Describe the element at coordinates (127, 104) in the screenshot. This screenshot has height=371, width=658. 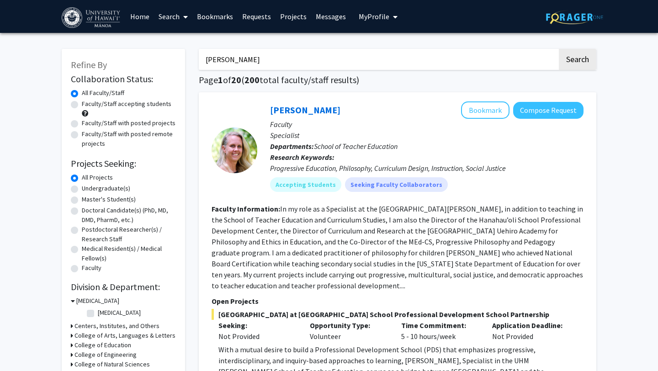
I see `label: Faculty/Staff accepting students` at that location.